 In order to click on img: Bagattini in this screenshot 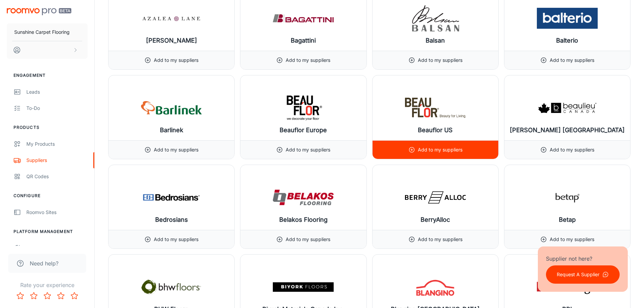, I will do `click(303, 18)`.